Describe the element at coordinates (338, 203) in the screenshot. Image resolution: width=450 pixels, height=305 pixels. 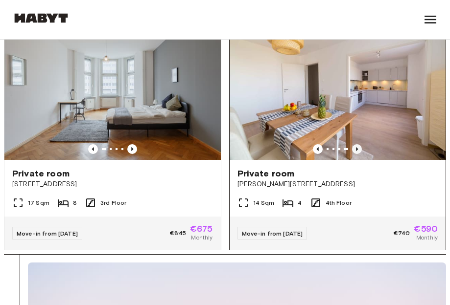
I see `span: 4th Floor` at that location.